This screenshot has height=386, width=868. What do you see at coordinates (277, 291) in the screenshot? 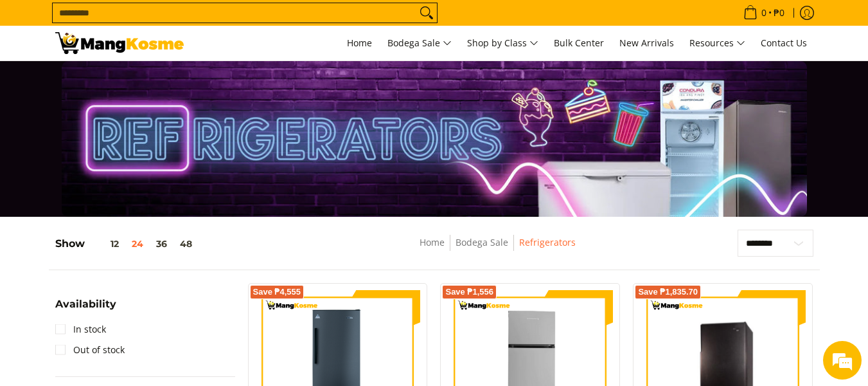
I see `span: Save ₱4,555` at bounding box center [277, 291].